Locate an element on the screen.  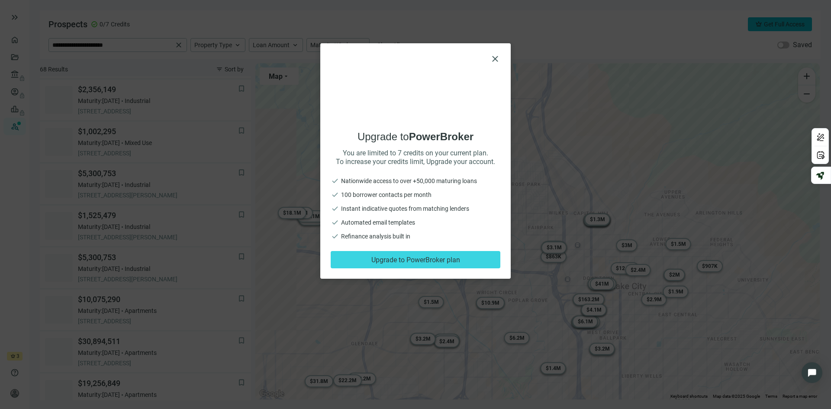
span: Upgrade to PowerBroker plan is located at coordinates (415, 260).